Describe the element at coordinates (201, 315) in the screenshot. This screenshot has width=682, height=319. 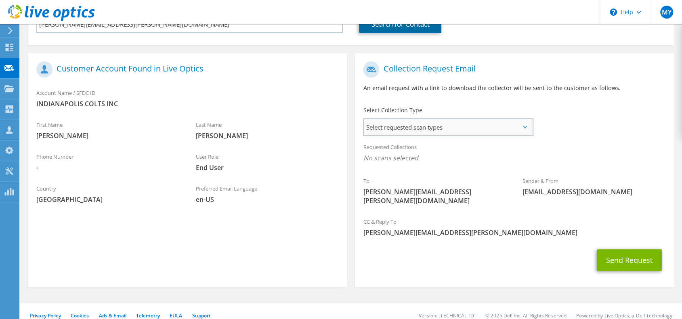
I see `a: Support` at that location.